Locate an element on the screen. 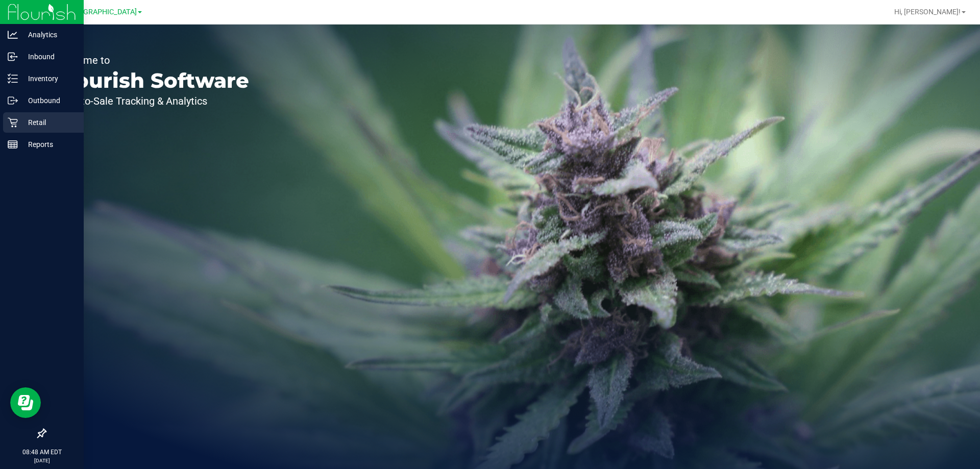  p: Inbound is located at coordinates (49, 57).